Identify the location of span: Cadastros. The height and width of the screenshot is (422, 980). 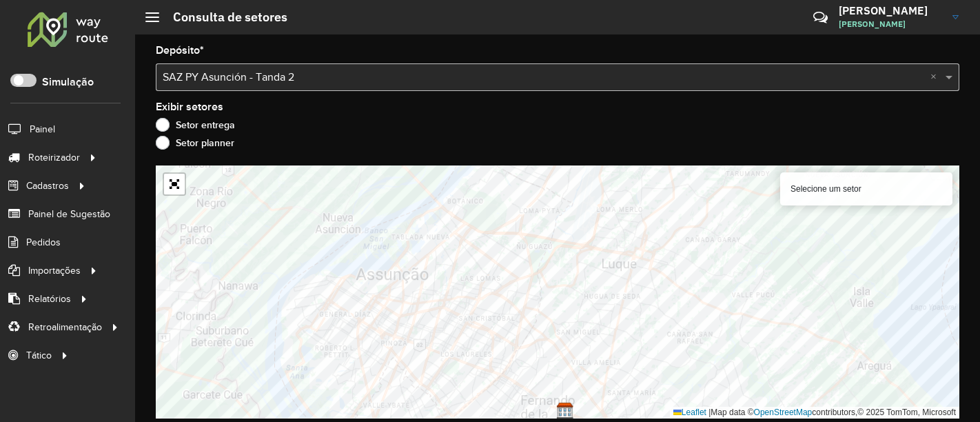
(48, 185).